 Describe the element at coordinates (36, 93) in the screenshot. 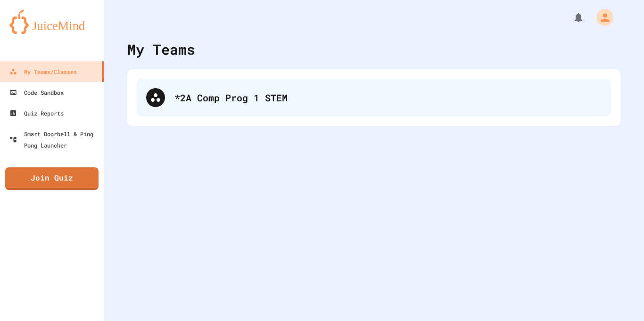

I see `div: Code Sandbox` at that location.